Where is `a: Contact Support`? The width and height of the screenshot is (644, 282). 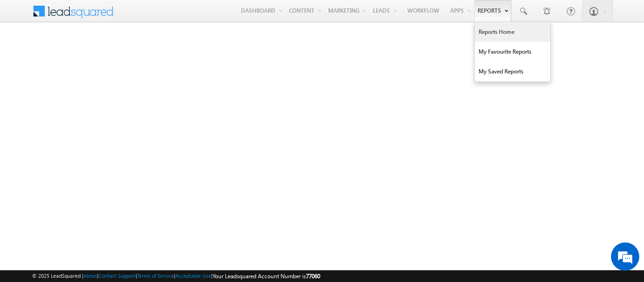 a: Contact Support is located at coordinates (117, 275).